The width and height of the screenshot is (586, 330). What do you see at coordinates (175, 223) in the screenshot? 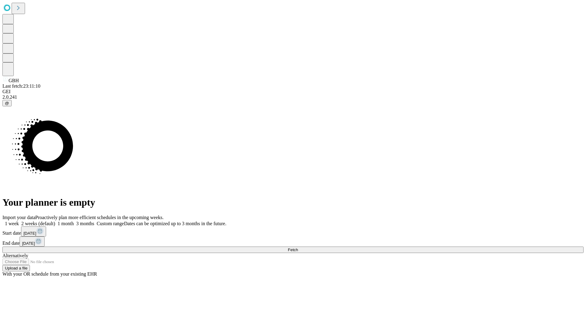
I see `span: Dates can be optimized up to 3 months in the future.` at bounding box center [175, 223].